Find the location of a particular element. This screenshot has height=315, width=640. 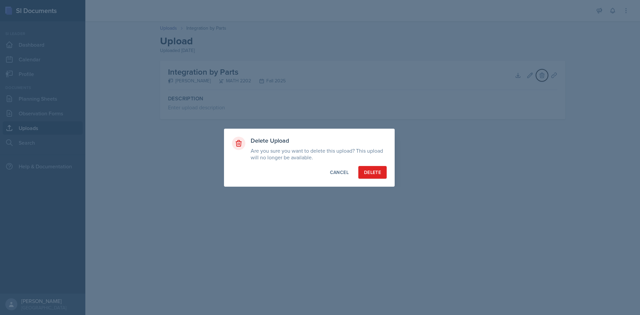

p: Are you sure you want to delete this upload? This upload will no longer be available. is located at coordinates (319, 154).